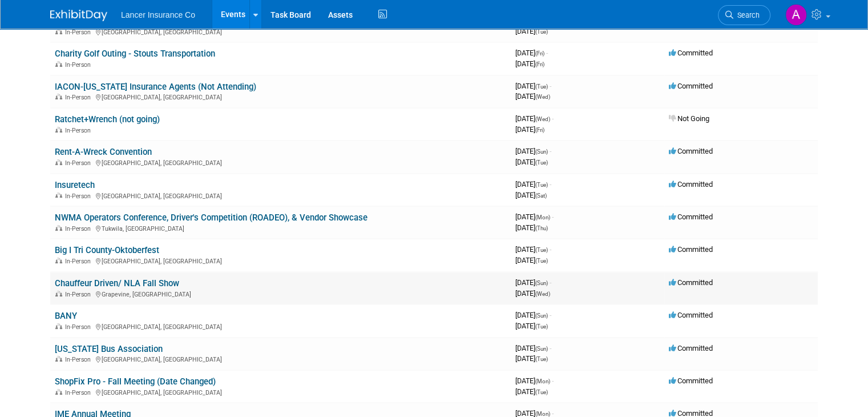 Image resolution: width=868 pixels, height=417 pixels. What do you see at coordinates (117, 283) in the screenshot?
I see `a: Chauffeur Driven/ NLA Fall Show` at bounding box center [117, 283].